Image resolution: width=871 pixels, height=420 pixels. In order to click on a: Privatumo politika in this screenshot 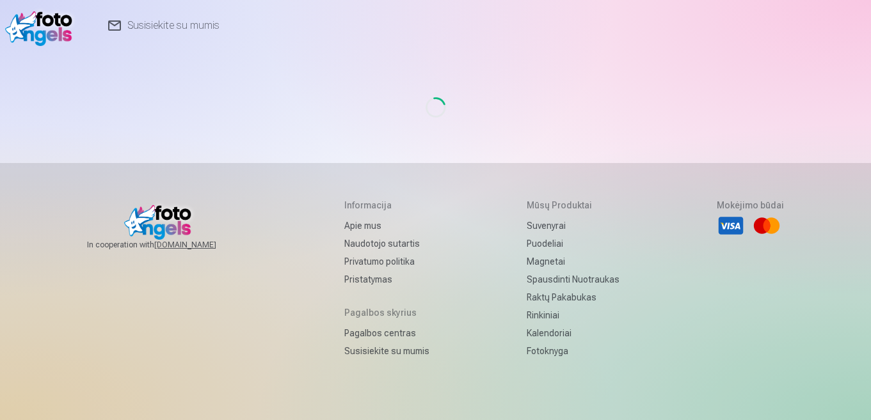, I will do `click(386, 262)`.